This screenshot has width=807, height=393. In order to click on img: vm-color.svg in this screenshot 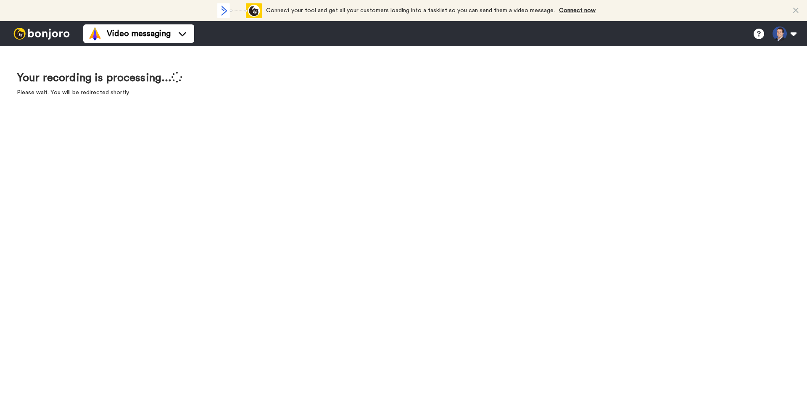, I will do `click(95, 34)`.